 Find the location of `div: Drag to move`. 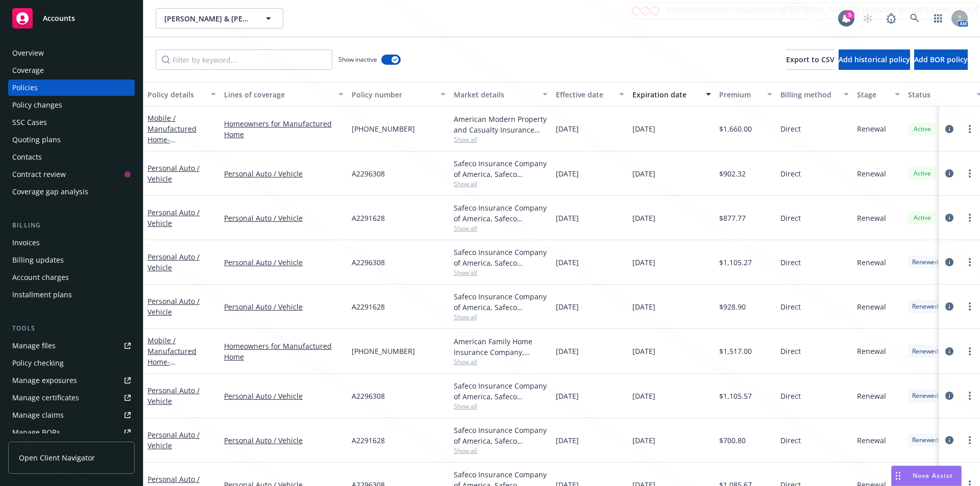

div: Drag to move is located at coordinates (898, 476).